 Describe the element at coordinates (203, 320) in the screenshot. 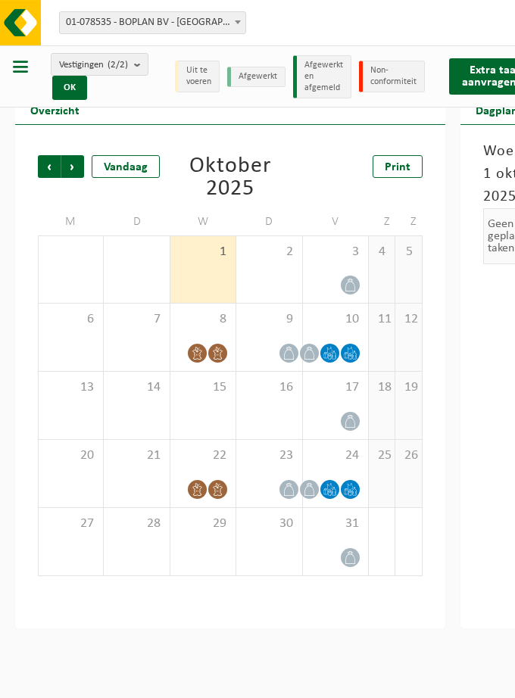

I see `span: 8` at that location.